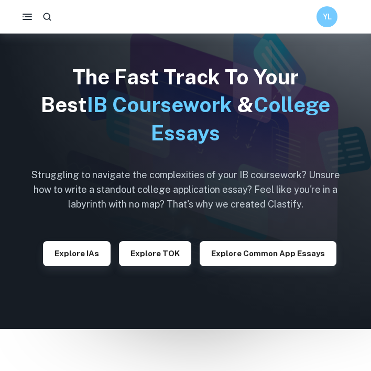 The image size is (371, 371). I want to click on h6: YL, so click(327, 17).